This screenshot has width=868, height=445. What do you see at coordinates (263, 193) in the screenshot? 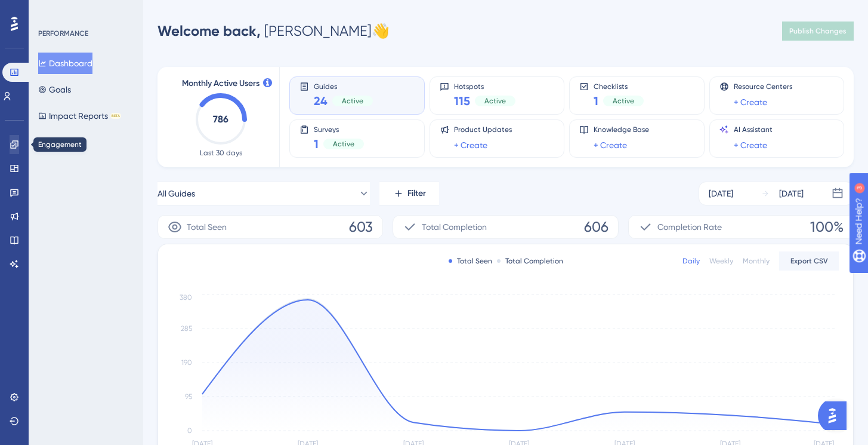
I see `button: All Guides` at bounding box center [263, 193].